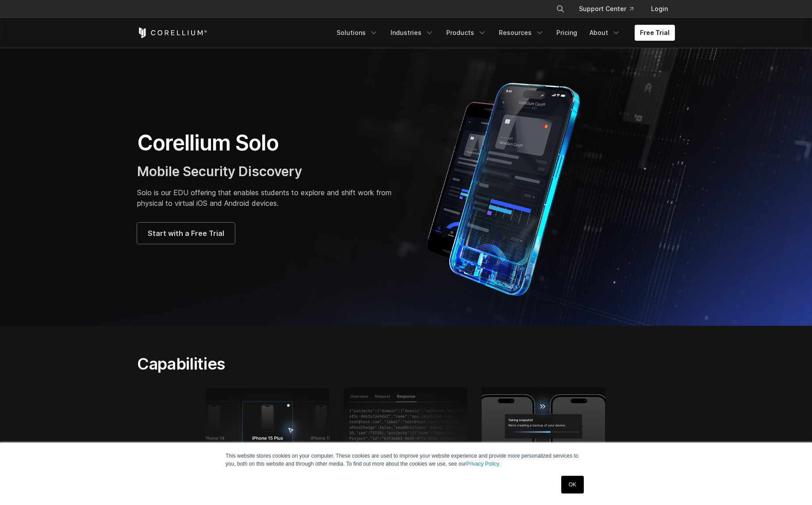 Image resolution: width=812 pixels, height=505 pixels. I want to click on a: Pricing, so click(567, 33).